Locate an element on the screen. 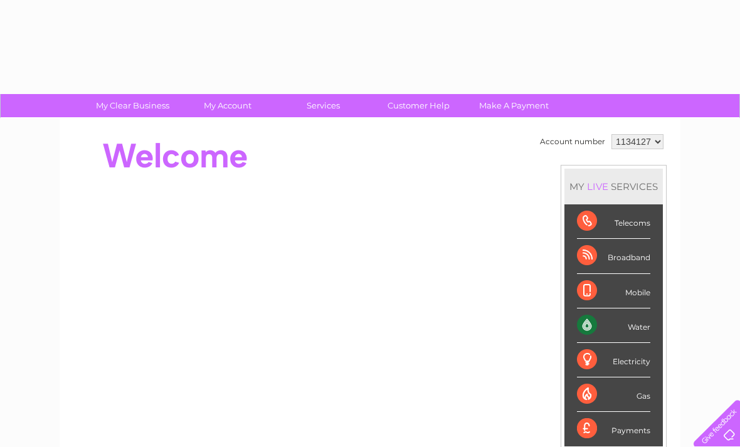 This screenshot has width=740, height=447. div: Telecoms is located at coordinates (613, 221).